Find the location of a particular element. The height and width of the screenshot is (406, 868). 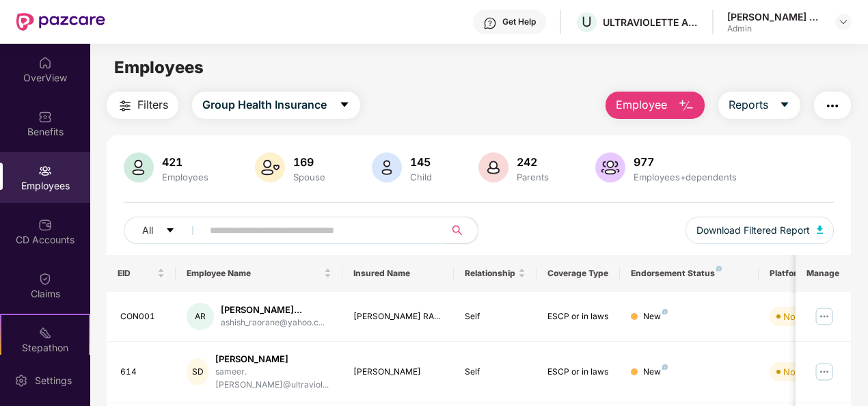

span: All is located at coordinates (148, 230).